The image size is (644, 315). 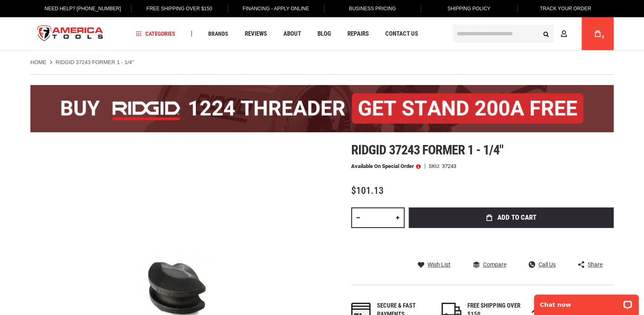 What do you see at coordinates (434, 264) in the screenshot?
I see `a: Wish List` at bounding box center [434, 264].